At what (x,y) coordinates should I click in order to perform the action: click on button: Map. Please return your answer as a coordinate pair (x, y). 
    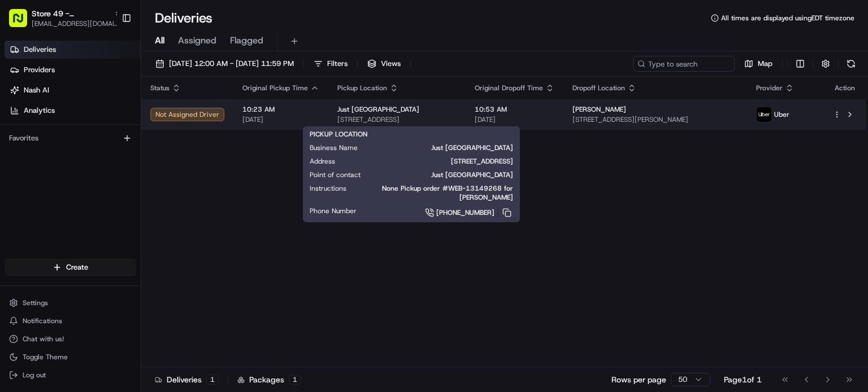
    Looking at the image, I should click on (758, 64).